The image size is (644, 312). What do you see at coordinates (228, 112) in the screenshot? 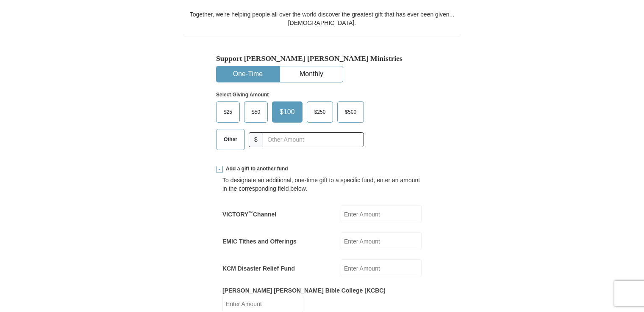
I see `span: $25` at bounding box center [228, 112].